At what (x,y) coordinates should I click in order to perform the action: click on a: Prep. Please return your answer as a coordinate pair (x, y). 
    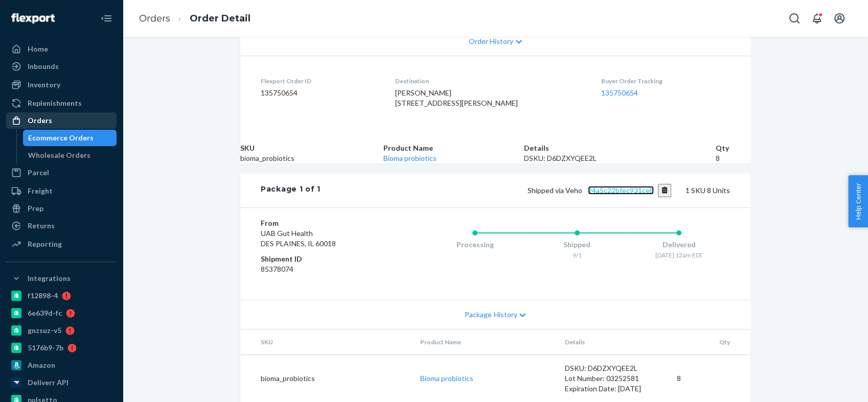
    Looking at the image, I should click on (62, 208).